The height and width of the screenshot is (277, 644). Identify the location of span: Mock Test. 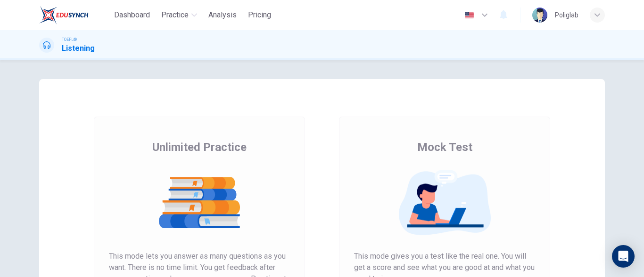
(445, 147).